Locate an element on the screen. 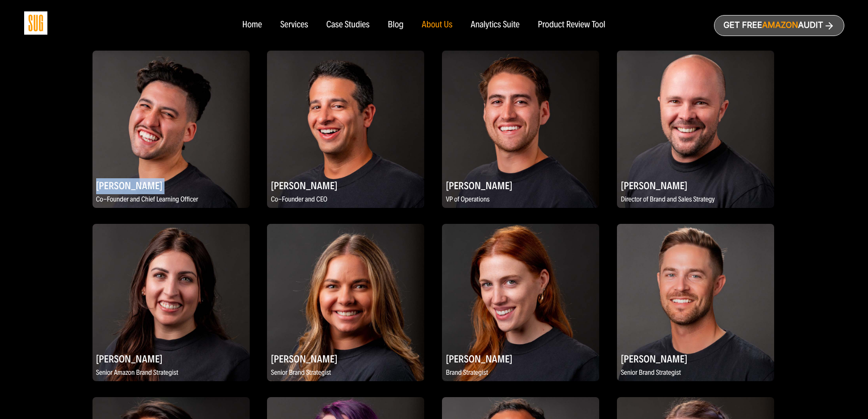 The height and width of the screenshot is (419, 868). p: Co-Founder and CEO is located at coordinates (346, 199).